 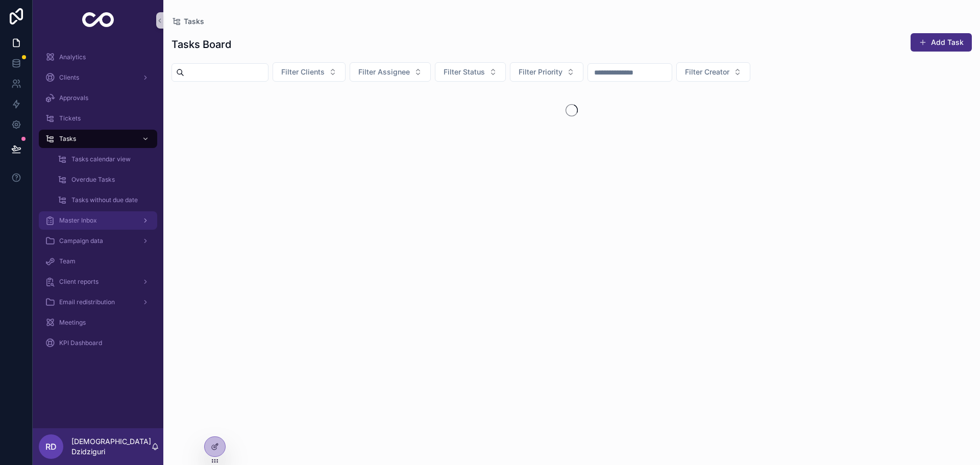 What do you see at coordinates (98, 203) in the screenshot?
I see `div: scrollable content` at bounding box center [98, 203].